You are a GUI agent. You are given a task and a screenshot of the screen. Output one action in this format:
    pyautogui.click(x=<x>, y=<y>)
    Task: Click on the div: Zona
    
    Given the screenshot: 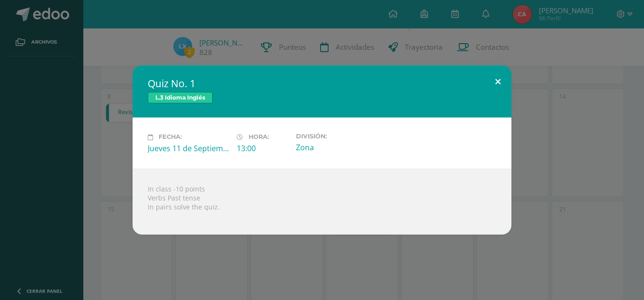 What is the action you would take?
    pyautogui.click(x=337, y=148)
    